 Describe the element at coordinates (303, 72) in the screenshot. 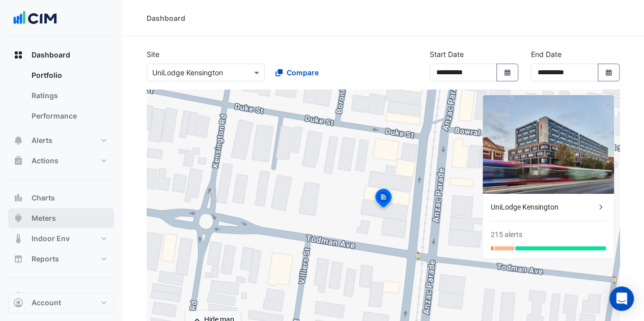

I see `span: Compare` at that location.